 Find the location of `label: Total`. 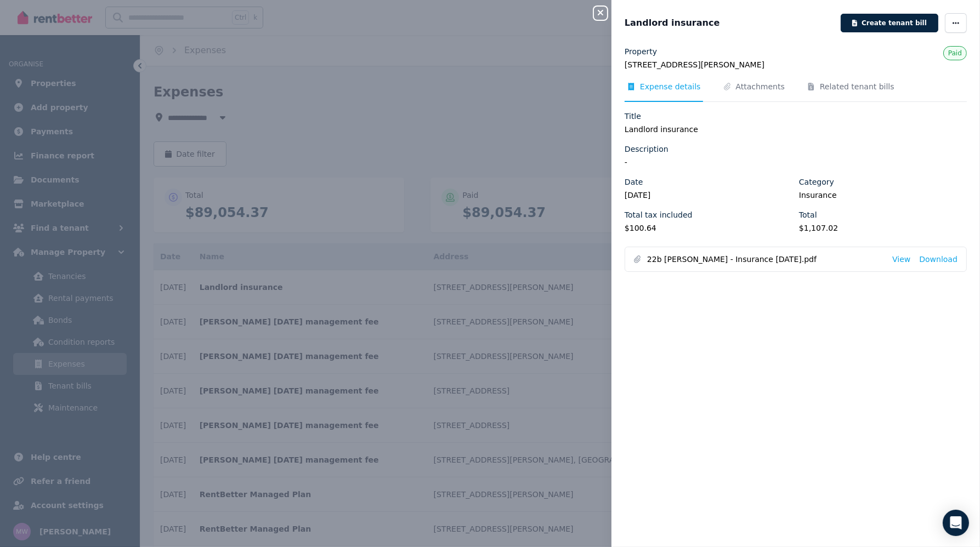

label: Total is located at coordinates (808, 215).